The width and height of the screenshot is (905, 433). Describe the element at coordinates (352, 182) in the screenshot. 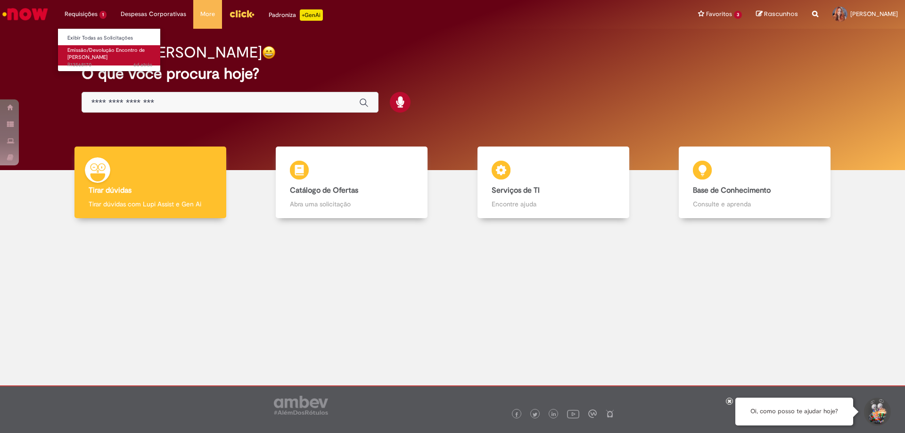

I see `a: Catálogo de Ofertas Abra uma solicitação` at that location.